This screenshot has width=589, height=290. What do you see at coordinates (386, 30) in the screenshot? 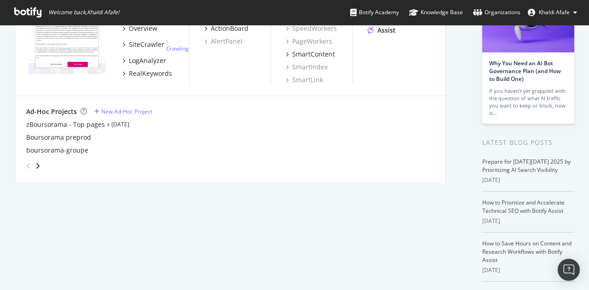
I see `div: Assist` at bounding box center [386, 30].